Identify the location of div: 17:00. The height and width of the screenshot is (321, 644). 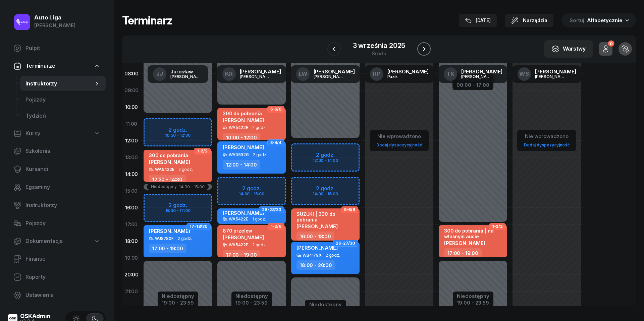
(131, 225).